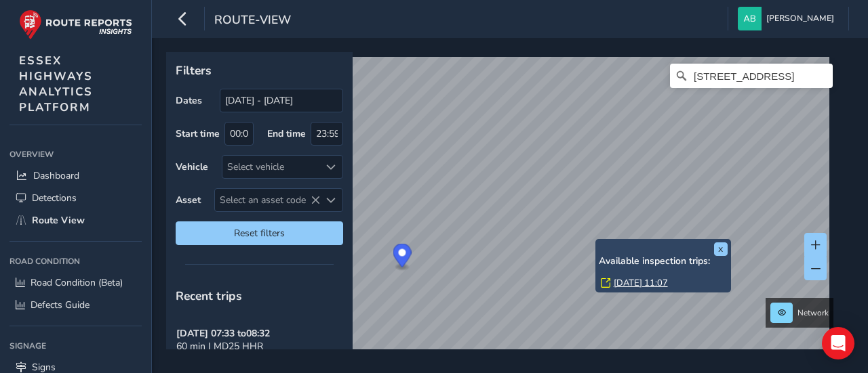 The image size is (868, 373). Describe the element at coordinates (188, 100) in the screenshot. I see `label: Dates` at that location.